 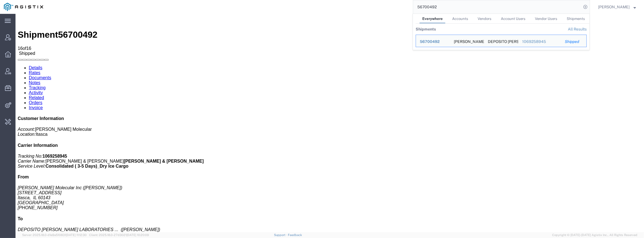 What do you see at coordinates (433, 18) in the screenshot?
I see `span: Everywhere` at bounding box center [433, 18].